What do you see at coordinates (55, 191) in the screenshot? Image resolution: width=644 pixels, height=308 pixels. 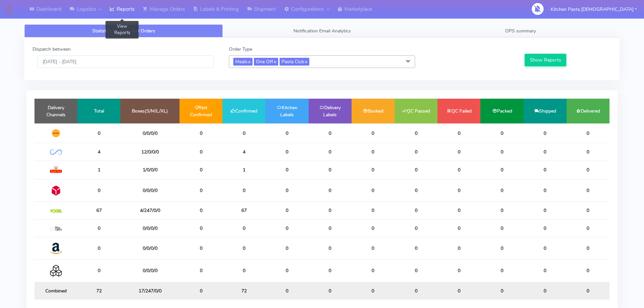 I see `img: DPD` at bounding box center [55, 191].